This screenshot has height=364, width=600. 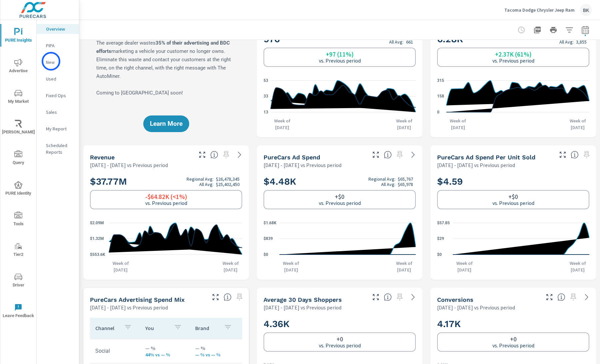 I want to click on h2: $4.48K, so click(x=339, y=181).